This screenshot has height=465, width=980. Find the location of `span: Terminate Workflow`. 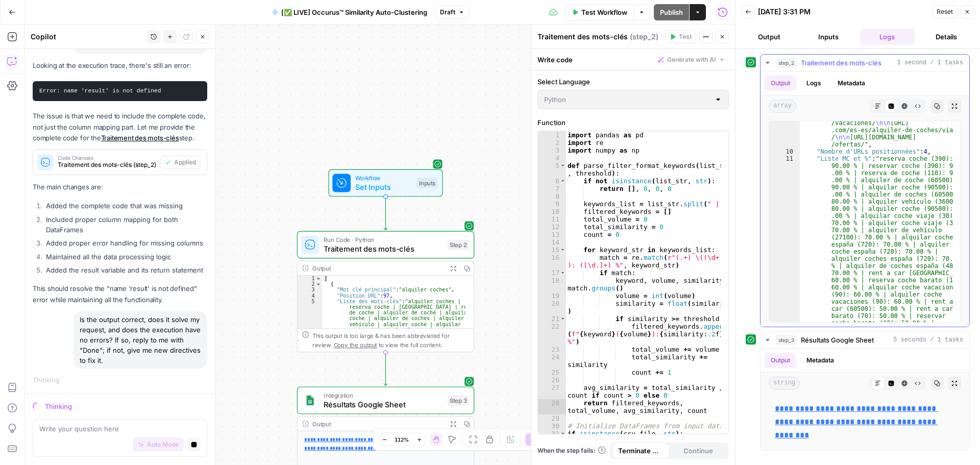

span: Terminate Workflow is located at coordinates (641, 451).